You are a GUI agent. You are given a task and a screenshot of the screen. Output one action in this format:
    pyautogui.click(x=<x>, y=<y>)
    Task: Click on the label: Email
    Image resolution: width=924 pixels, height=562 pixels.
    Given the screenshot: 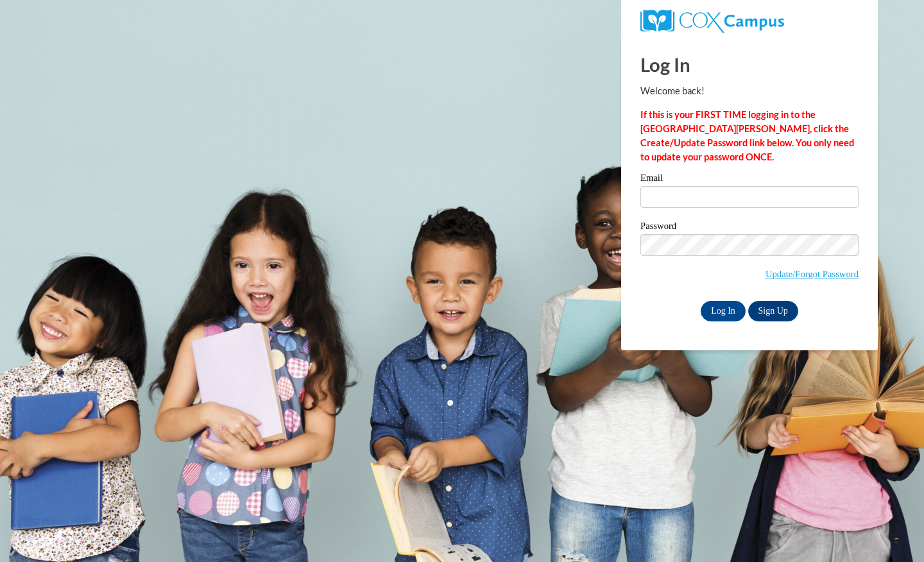 What is the action you would take?
    pyautogui.click(x=749, y=180)
    